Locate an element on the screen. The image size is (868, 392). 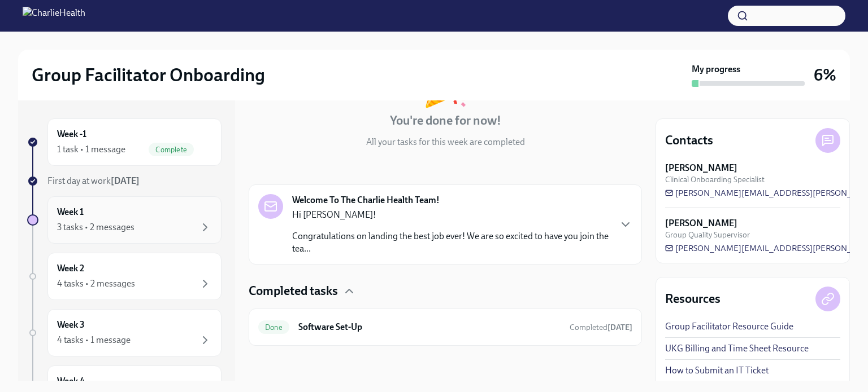
span: Completed is located at coordinates (600, 327).